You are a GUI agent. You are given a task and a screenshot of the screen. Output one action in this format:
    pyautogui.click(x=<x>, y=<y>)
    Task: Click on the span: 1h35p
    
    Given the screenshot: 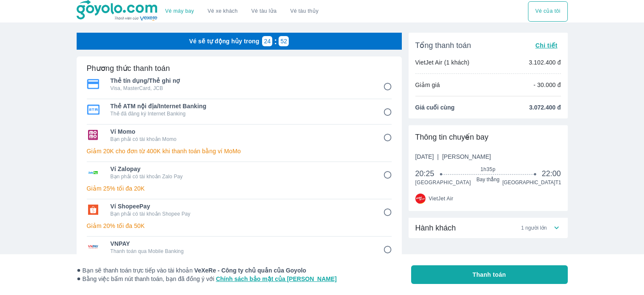 What is the action you would take?
    pyautogui.click(x=488, y=169)
    